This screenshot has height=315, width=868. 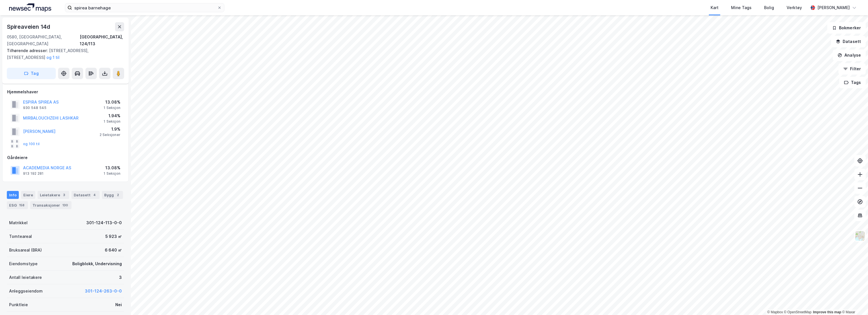 I want to click on button: Datasett, so click(x=849, y=42).